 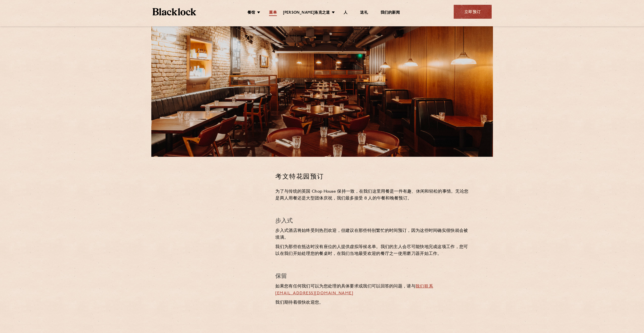 I want to click on p: 步入式酒店将始终受到热烈欢迎，但建议在那些特别繁忙的时间预订，因为这些时间确实很快就会被填满。, so click(x=372, y=235).